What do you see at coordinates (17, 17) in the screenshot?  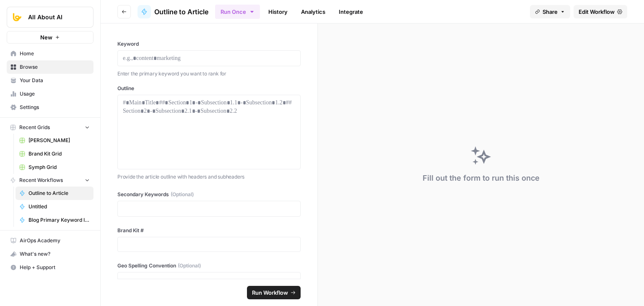 I see `img: All About AI Logo` at bounding box center [17, 17].